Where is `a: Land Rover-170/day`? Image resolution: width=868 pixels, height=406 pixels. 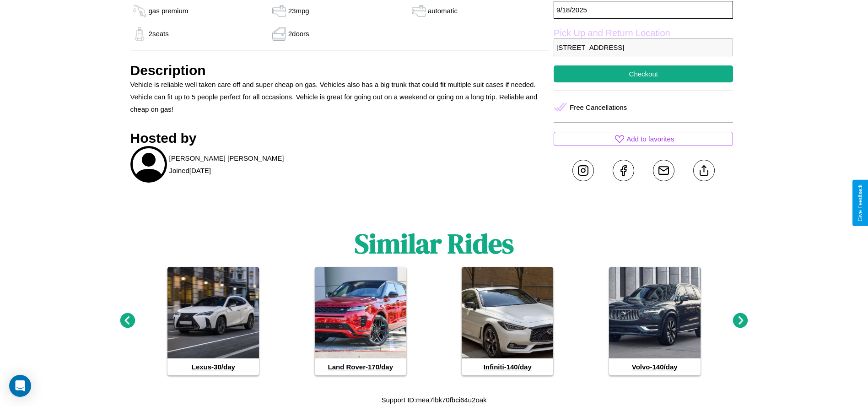 a: Land Rover-170/day is located at coordinates (360, 321).